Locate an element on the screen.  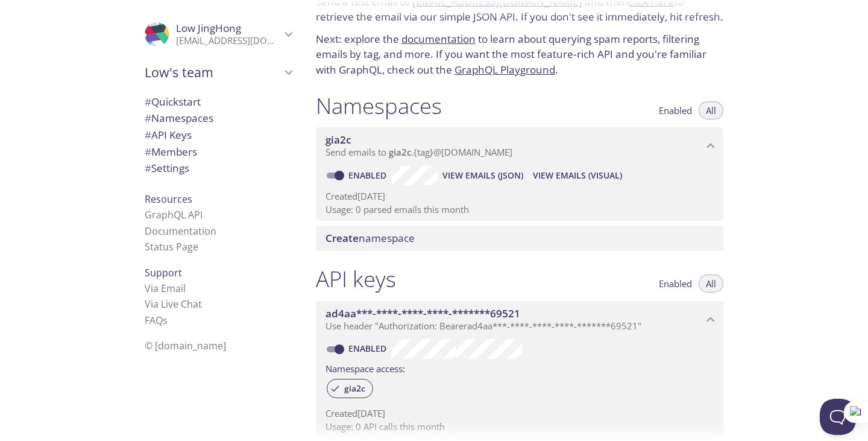
label: Namespace access: is located at coordinates (366, 367).